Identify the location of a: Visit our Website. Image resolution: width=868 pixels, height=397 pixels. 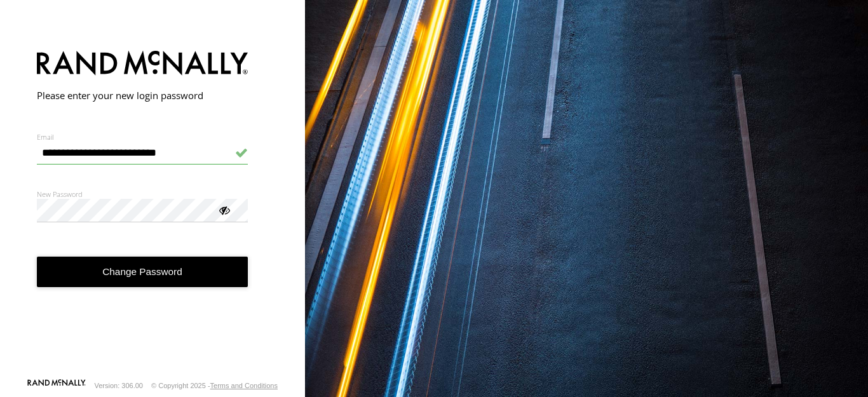
(57, 386).